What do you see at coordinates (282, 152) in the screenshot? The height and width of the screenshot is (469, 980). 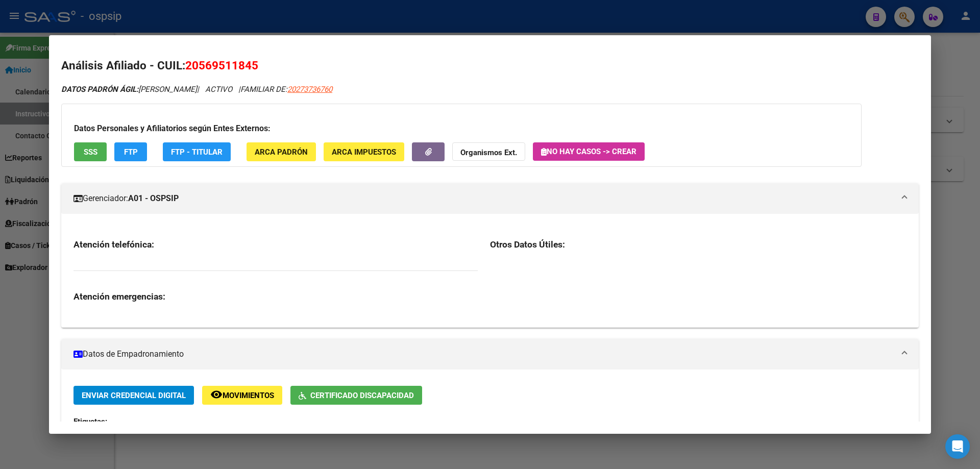 I see `button: ARCA Padrón` at bounding box center [282, 152].